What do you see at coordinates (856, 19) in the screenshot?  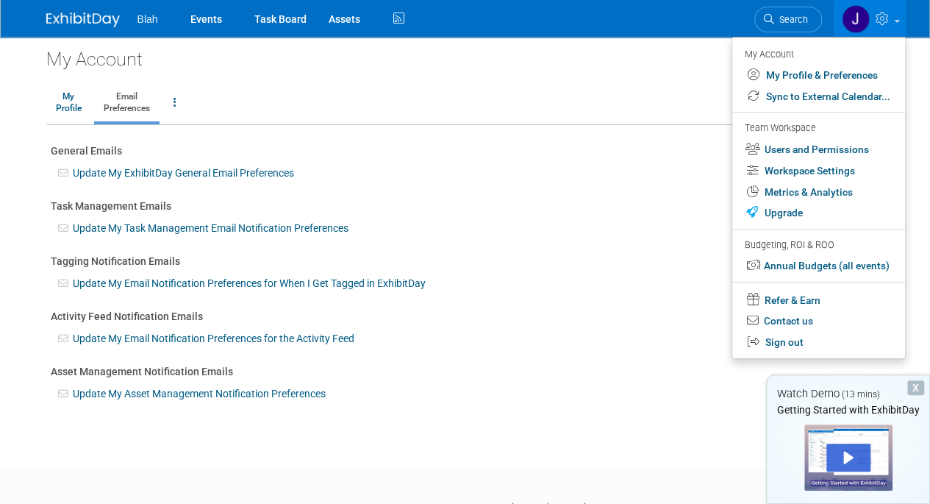 I see `img: julia son` at bounding box center [856, 19].